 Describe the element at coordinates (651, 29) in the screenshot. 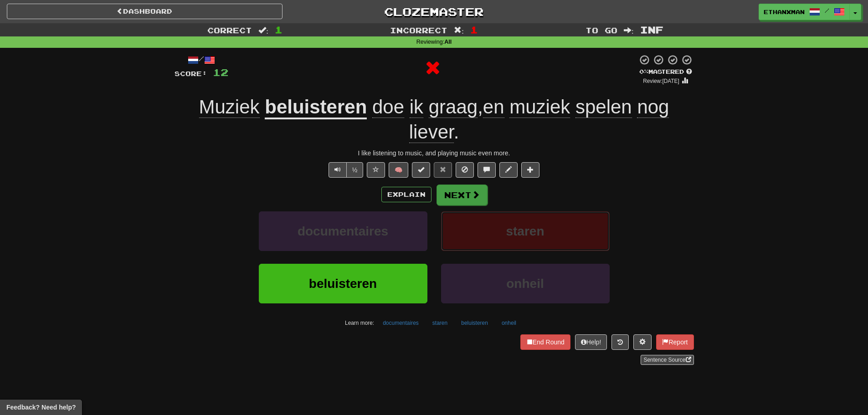

I see `span: Inf` at that location.